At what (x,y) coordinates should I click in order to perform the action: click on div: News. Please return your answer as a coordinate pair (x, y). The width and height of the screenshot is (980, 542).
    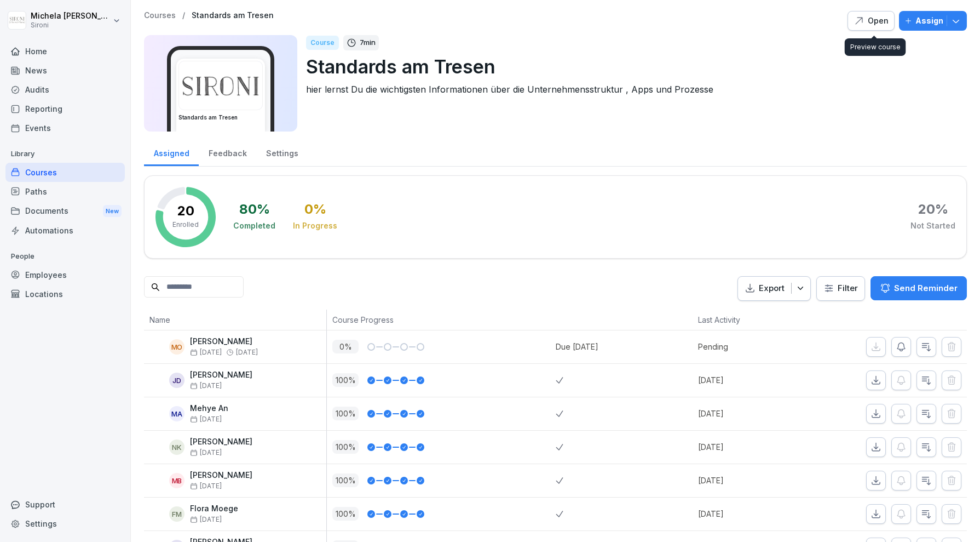
    Looking at the image, I should click on (65, 70).